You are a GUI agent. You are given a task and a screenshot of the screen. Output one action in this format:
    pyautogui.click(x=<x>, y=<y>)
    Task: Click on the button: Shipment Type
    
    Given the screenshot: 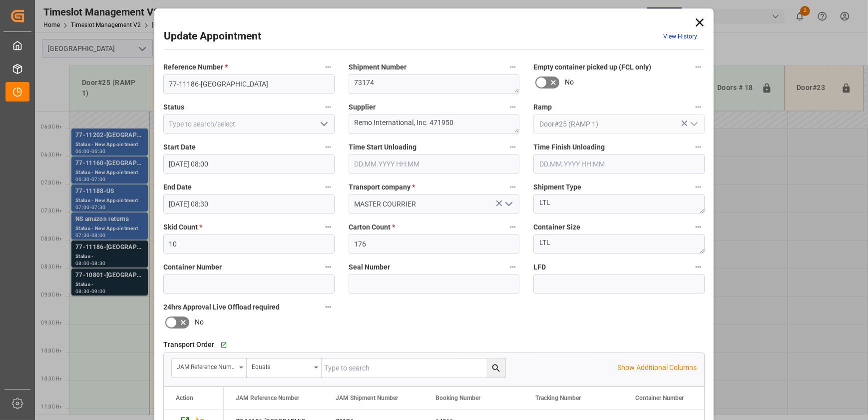 What is the action you would take?
    pyautogui.click(x=698, y=187)
    